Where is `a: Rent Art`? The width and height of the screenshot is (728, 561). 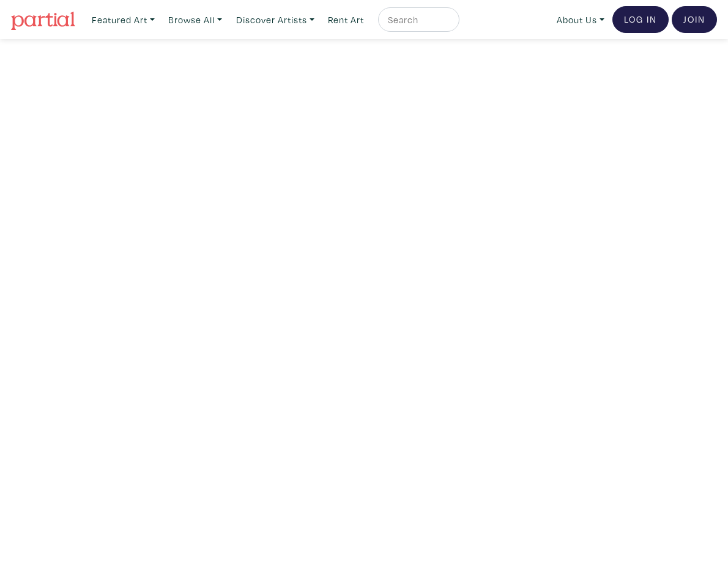 a: Rent Art is located at coordinates (345, 19).